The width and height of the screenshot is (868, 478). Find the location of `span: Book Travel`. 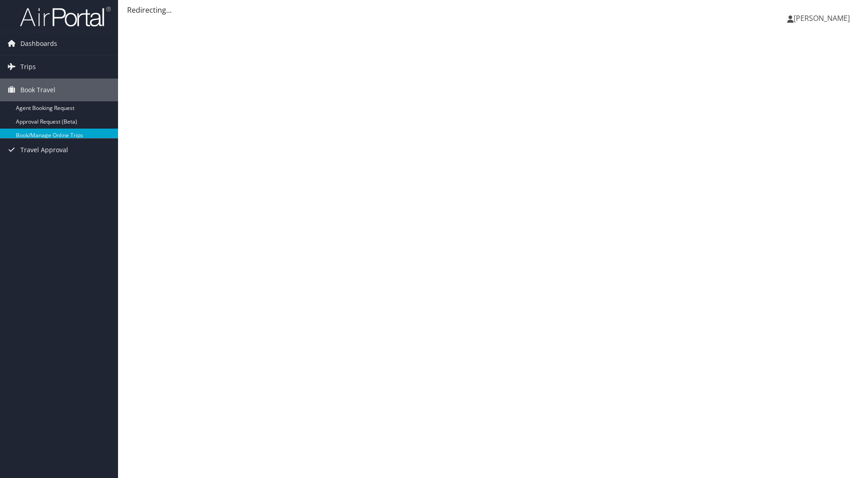

span: Book Travel is located at coordinates (38, 90).